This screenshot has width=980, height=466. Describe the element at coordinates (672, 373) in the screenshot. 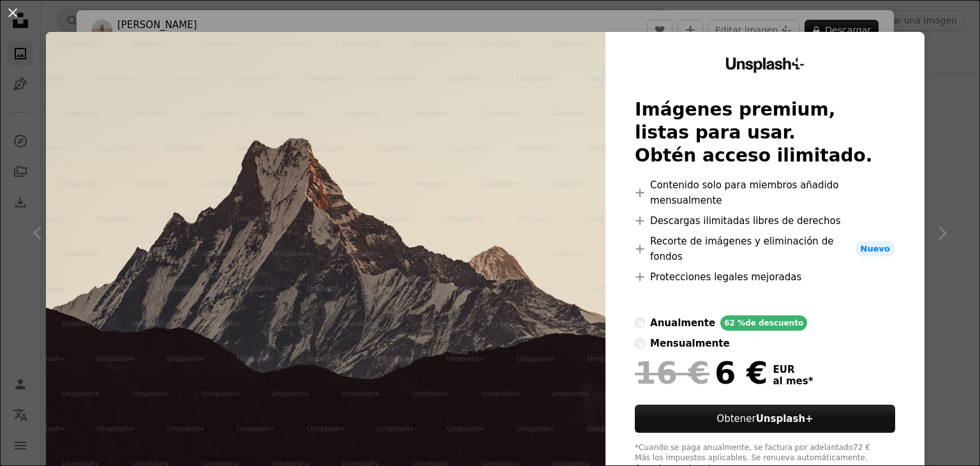

I see `span: 16 €` at that location.